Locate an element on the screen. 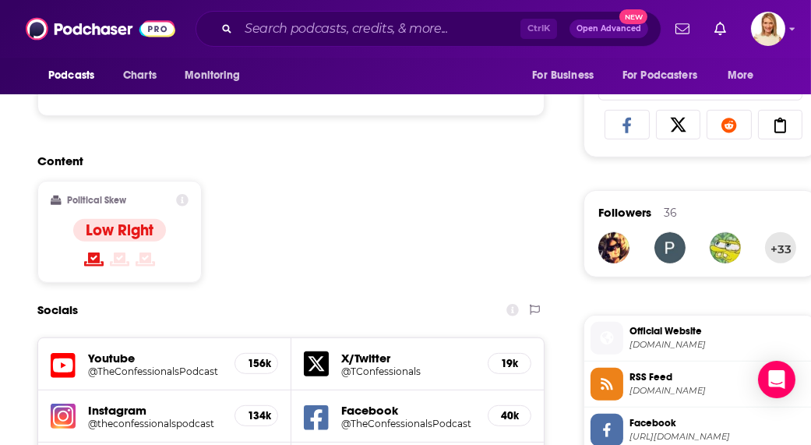 The width and height of the screenshot is (811, 445). span: Charts is located at coordinates (139, 76).